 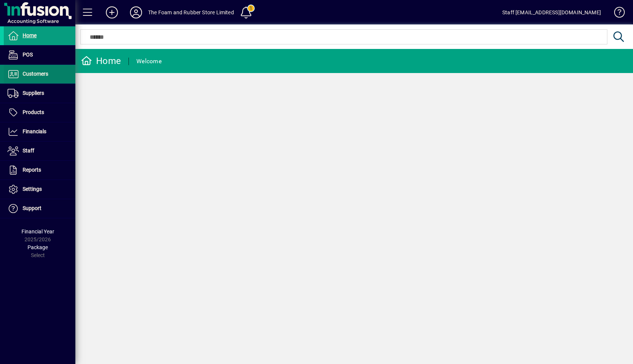 What do you see at coordinates (40, 132) in the screenshot?
I see `a: Financials` at bounding box center [40, 132].